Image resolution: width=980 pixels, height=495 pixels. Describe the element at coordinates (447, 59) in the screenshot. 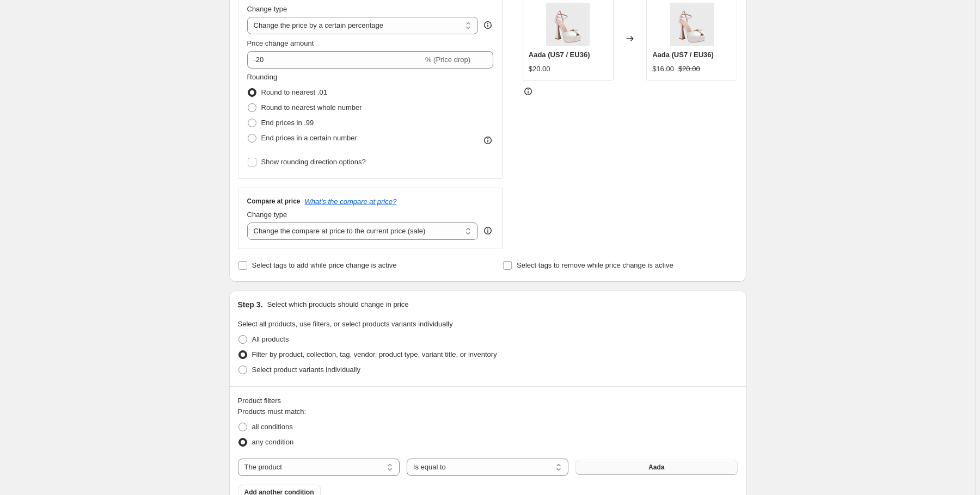

I see `span: % (Price drop)` at that location.